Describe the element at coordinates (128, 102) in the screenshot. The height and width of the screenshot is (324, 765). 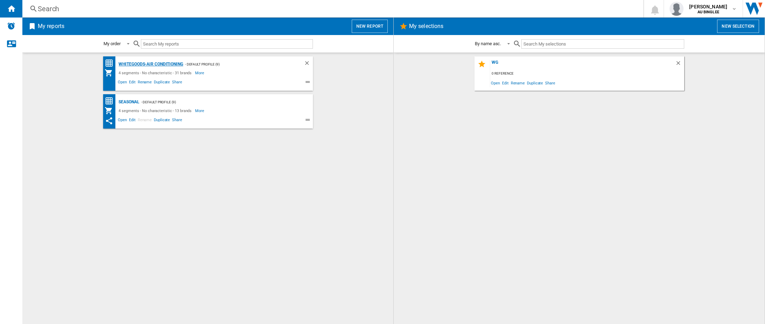
I see `div: Seasonal` at that location.